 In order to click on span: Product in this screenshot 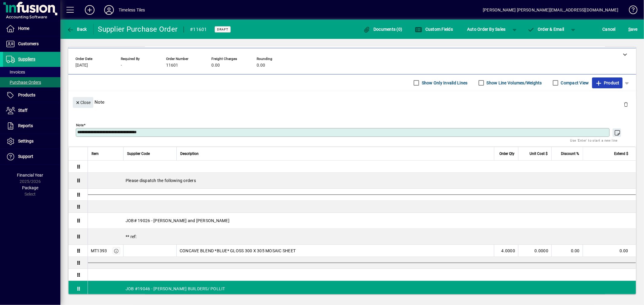, I will do `click(607, 83)`.